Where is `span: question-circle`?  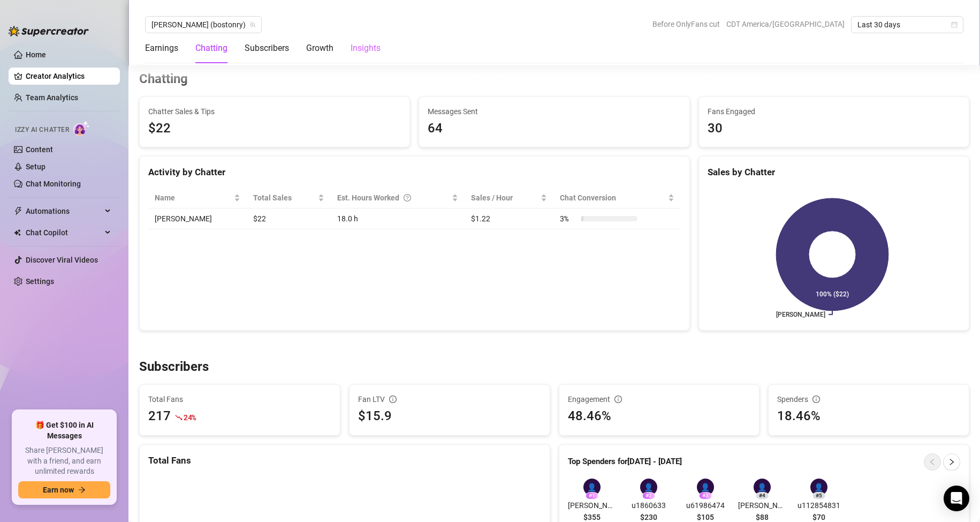 span: question-circle is located at coordinates (407, 198).